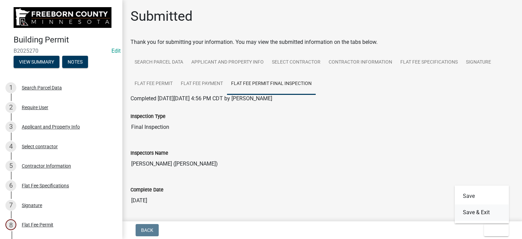 Image resolution: width=522 pixels, height=239 pixels. Describe the element at coordinates (494, 230) in the screenshot. I see `span: Exit` at that location.